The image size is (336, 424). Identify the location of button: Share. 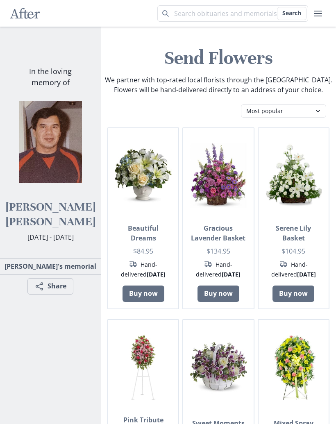
(50, 287).